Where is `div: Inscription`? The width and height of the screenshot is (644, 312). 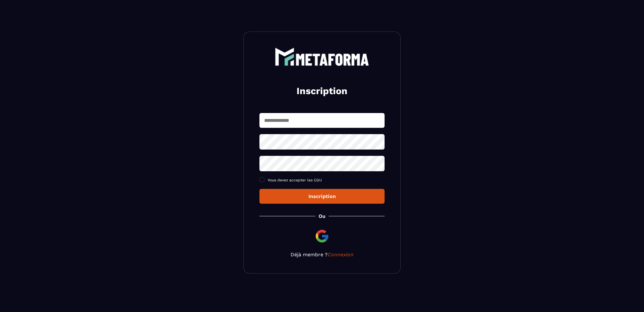 div: Inscription is located at coordinates (322, 196).